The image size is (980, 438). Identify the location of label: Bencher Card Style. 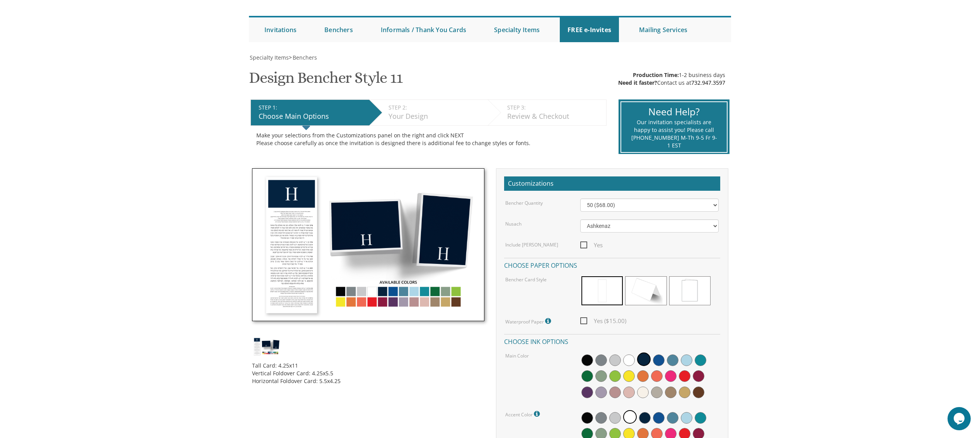
(526, 279).